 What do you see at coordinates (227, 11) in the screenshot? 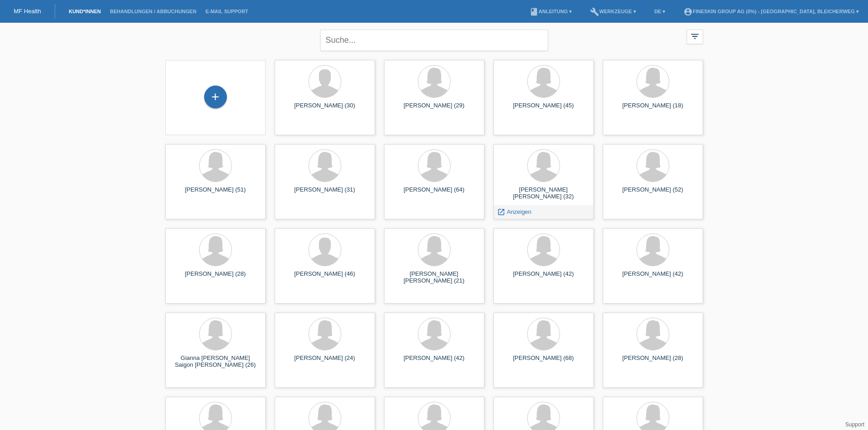
I see `a: E-Mail Support` at bounding box center [227, 11].